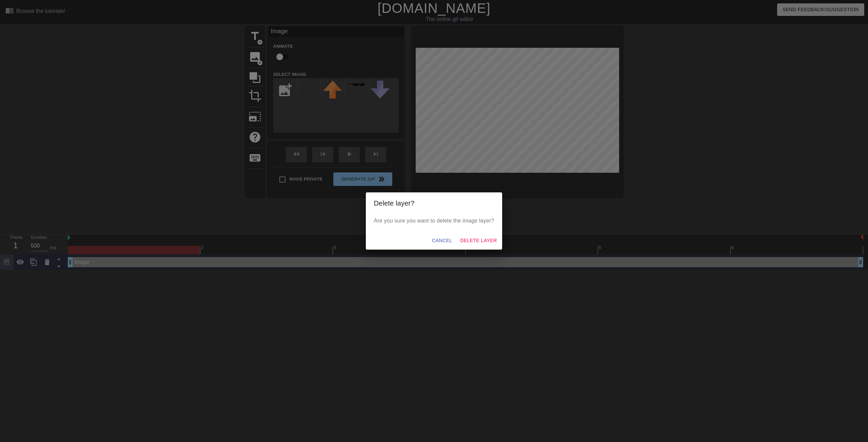  What do you see at coordinates (442, 241) in the screenshot?
I see `span: Cancel` at bounding box center [442, 241].